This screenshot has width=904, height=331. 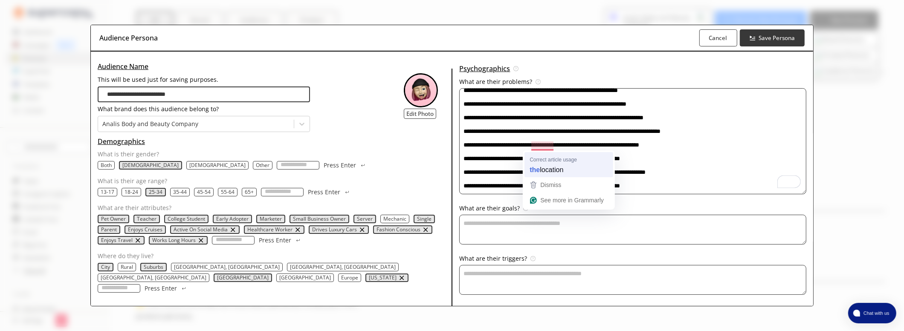 What do you see at coordinates (123, 66) in the screenshot?
I see `u: Audience Name` at bounding box center [123, 66].